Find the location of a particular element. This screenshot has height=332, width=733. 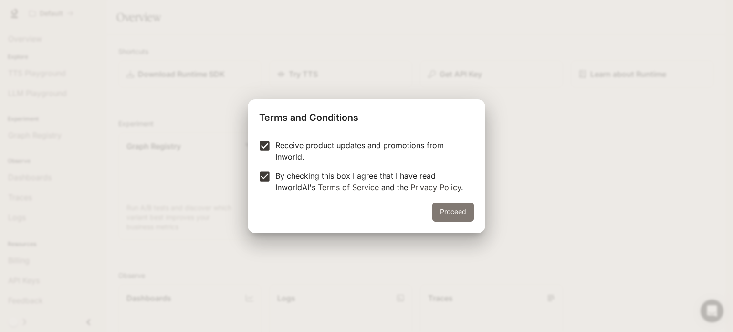

p: By checking this box I agree that I have read InworldAI's and the . is located at coordinates (371, 181).